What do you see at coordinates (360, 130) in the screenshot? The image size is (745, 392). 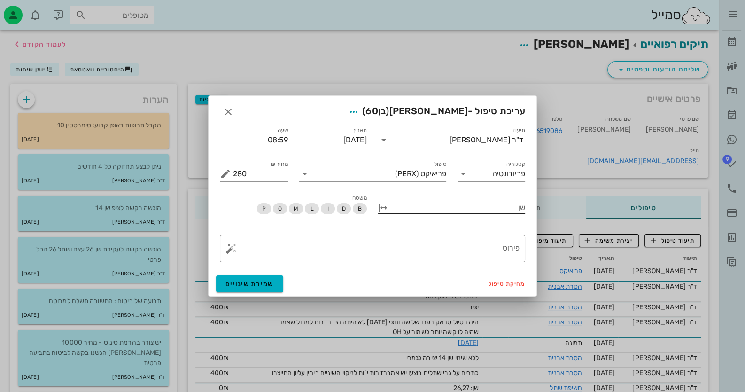 I see `label: תאריך` at bounding box center [360, 130].